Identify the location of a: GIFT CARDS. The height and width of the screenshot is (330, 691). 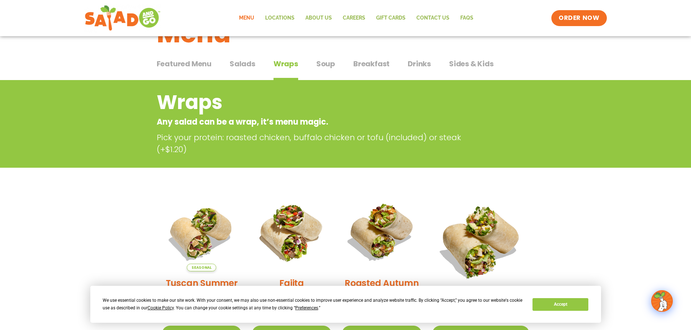
(390, 18).